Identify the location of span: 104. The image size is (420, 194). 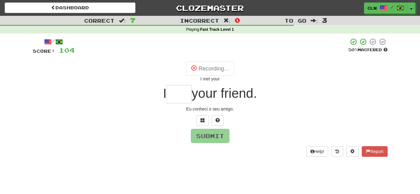
(67, 50).